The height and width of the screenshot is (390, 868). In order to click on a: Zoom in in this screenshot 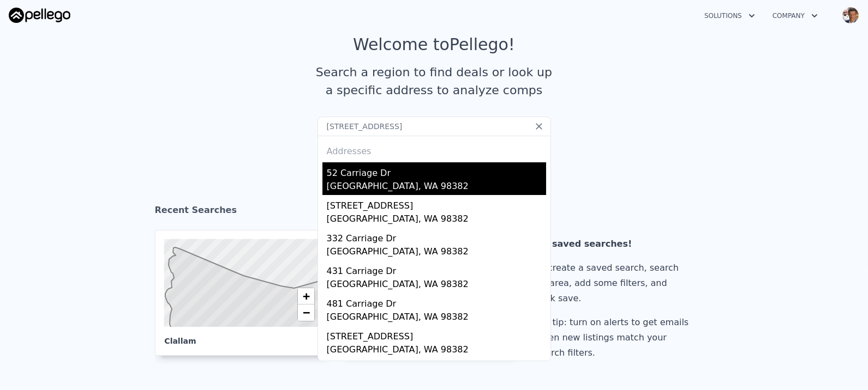, I will do `click(306, 296)`.